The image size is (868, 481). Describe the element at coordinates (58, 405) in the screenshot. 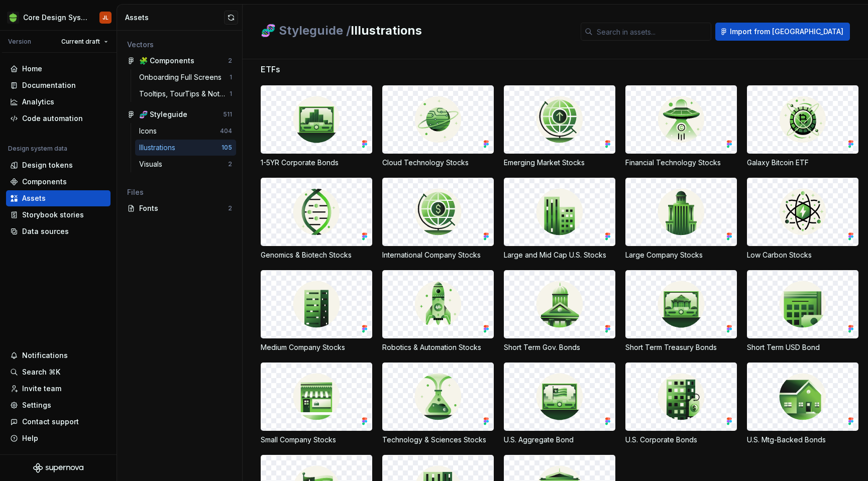

I see `a: Settings` at that location.